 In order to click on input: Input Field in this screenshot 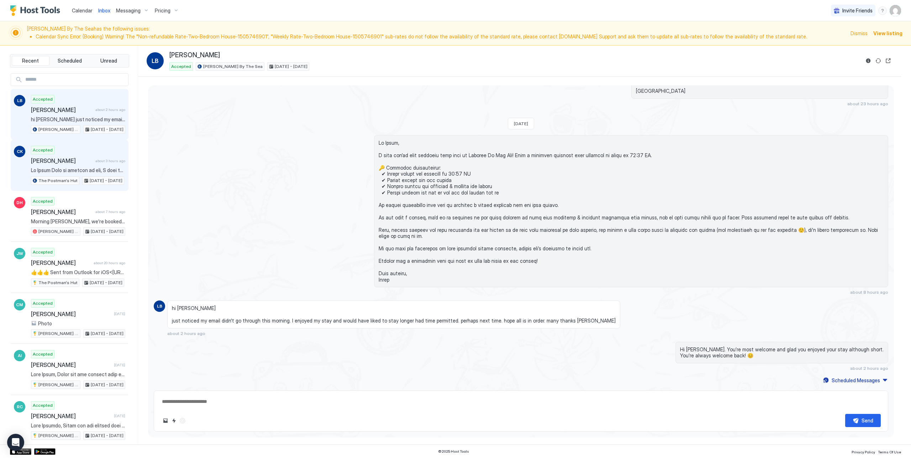, I will do `click(75, 80)`.